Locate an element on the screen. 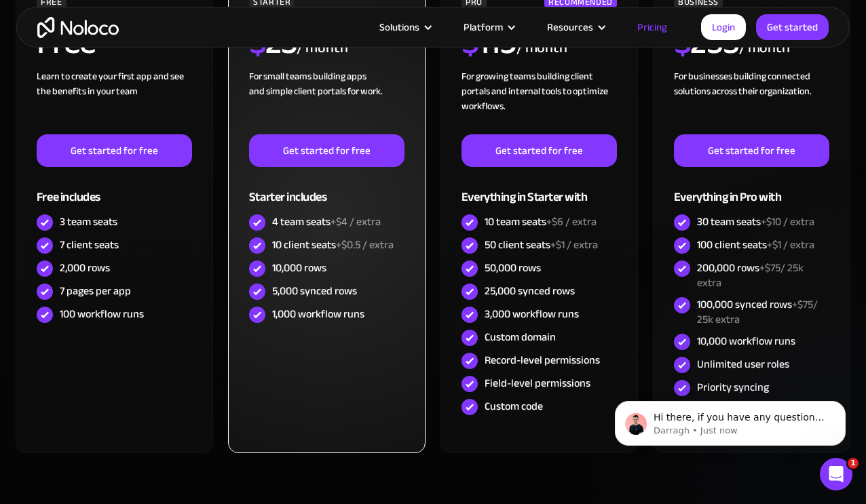  a: Login is located at coordinates (724, 27).